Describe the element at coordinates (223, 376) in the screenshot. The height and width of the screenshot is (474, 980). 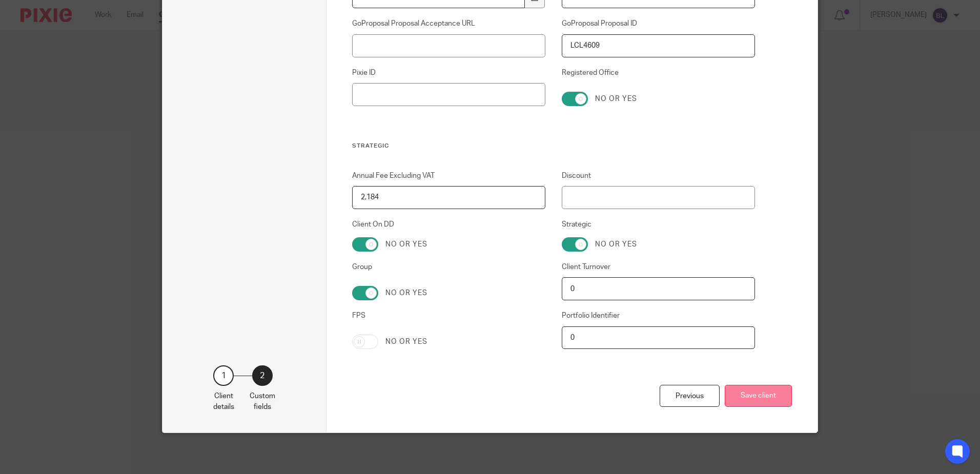
I see `div: 1` at that location.